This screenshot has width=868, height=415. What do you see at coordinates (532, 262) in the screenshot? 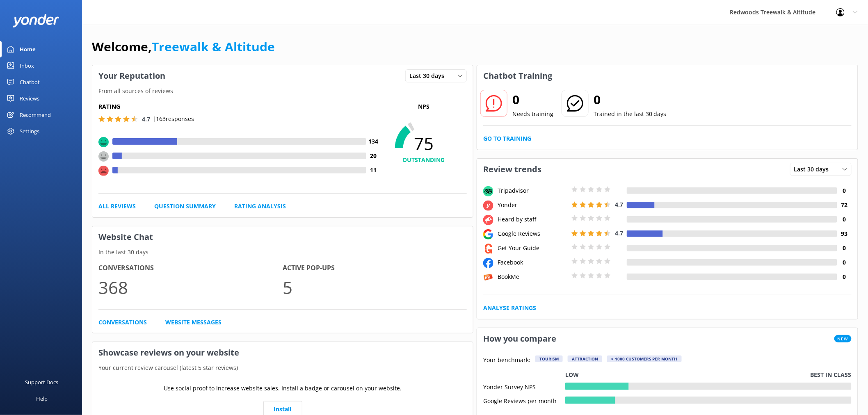
I see `div: Facebook` at bounding box center [532, 262].